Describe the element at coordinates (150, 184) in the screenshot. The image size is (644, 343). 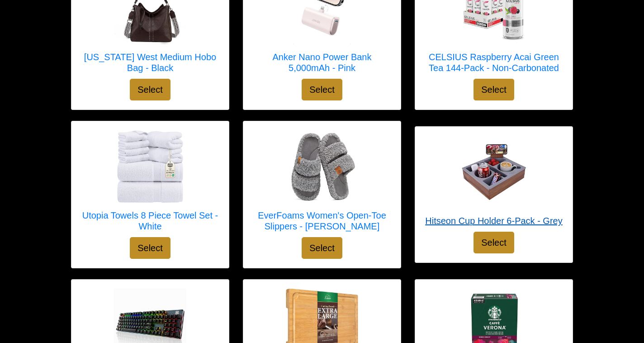
I see `a: Utopia Towels 8 Piece Towel Set - White Utopia Towels 8 Piece Towel Set - White` at that location.